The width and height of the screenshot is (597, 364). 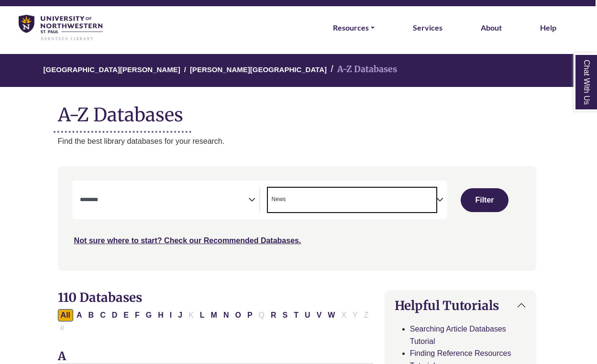 I want to click on button: Filter Results D, so click(x=115, y=315).